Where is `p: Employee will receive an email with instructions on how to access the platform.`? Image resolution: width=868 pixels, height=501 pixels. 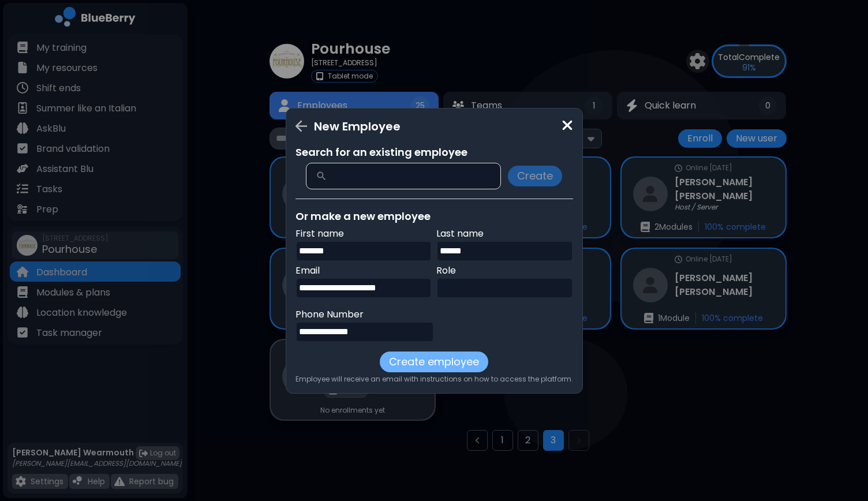 p: Employee will receive an email with instructions on how to access the platform. is located at coordinates (434, 380).